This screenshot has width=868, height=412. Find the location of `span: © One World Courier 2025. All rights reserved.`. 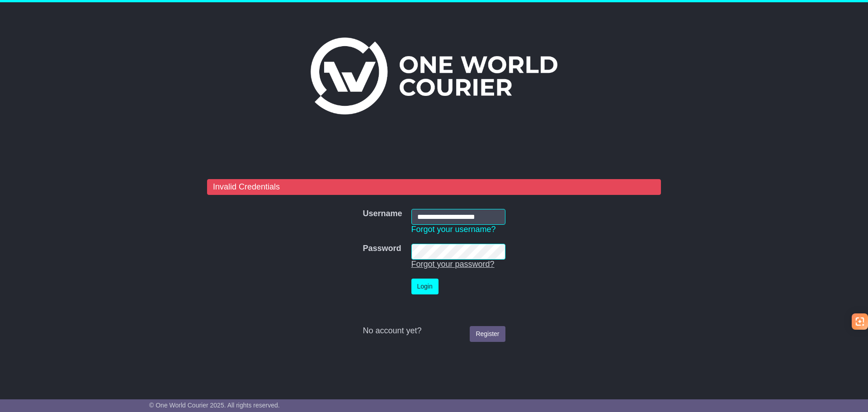

span: © One World Courier 2025. All rights reserved. is located at coordinates (214, 405).